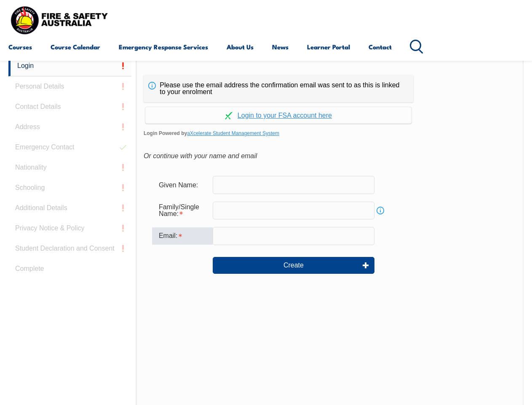  I want to click on div: Email is required., so click(182, 236).